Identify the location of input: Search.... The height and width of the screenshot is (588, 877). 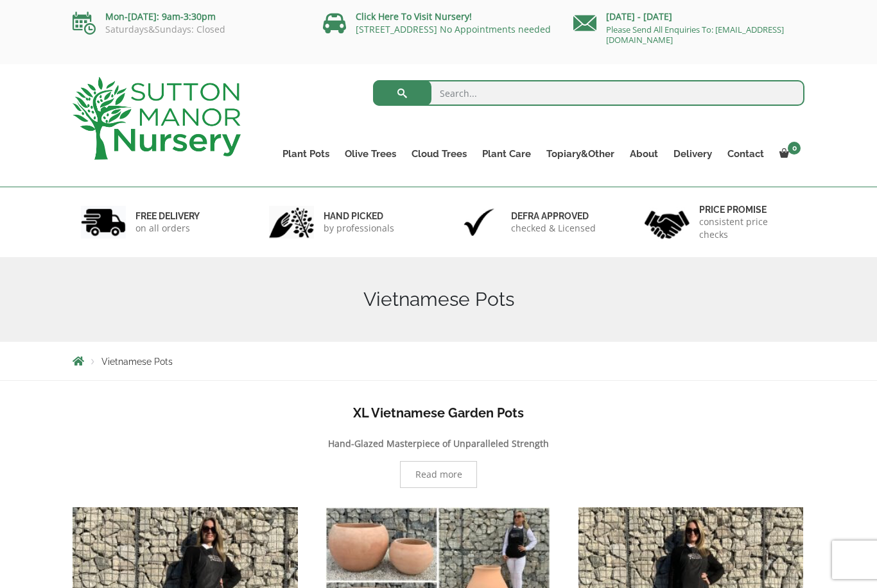
(588, 93).